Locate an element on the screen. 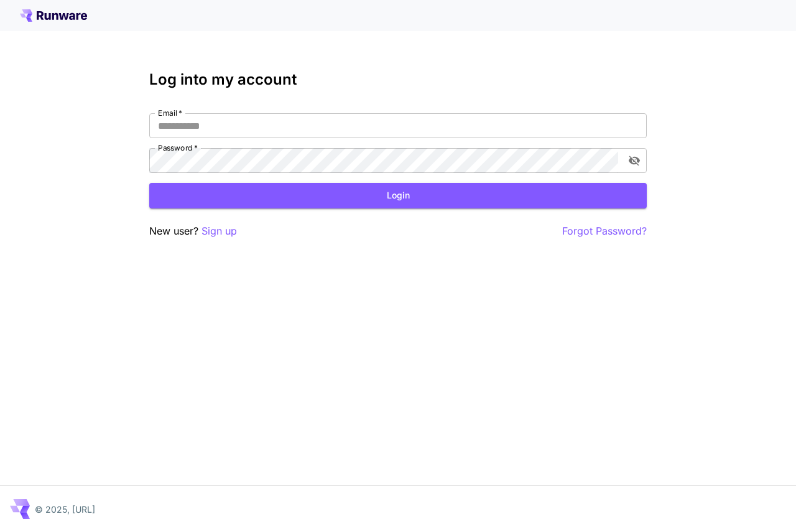 The image size is (796, 532). button: toggle password visibility is located at coordinates (634, 161).